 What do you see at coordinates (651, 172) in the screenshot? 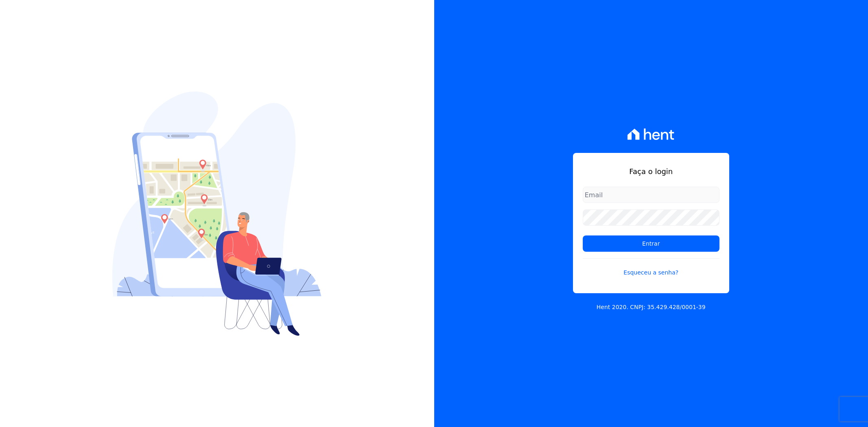
I see `h1: Faça o login` at bounding box center [651, 172].